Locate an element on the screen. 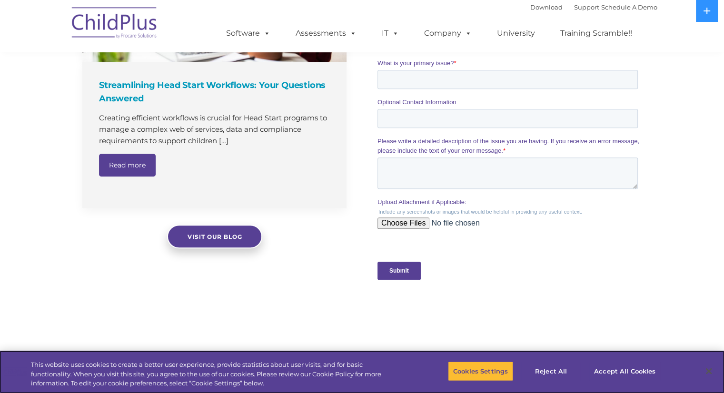 Image resolution: width=724 pixels, height=393 pixels. a: Schedule A Demo is located at coordinates (629, 7).